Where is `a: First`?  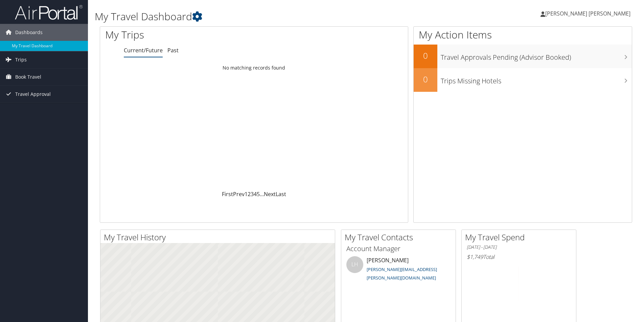
a: First is located at coordinates (227, 194).